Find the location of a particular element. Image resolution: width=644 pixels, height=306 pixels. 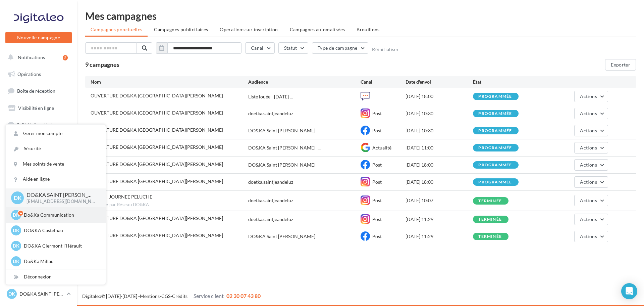

span: Boîte de réception is located at coordinates (36, 90).